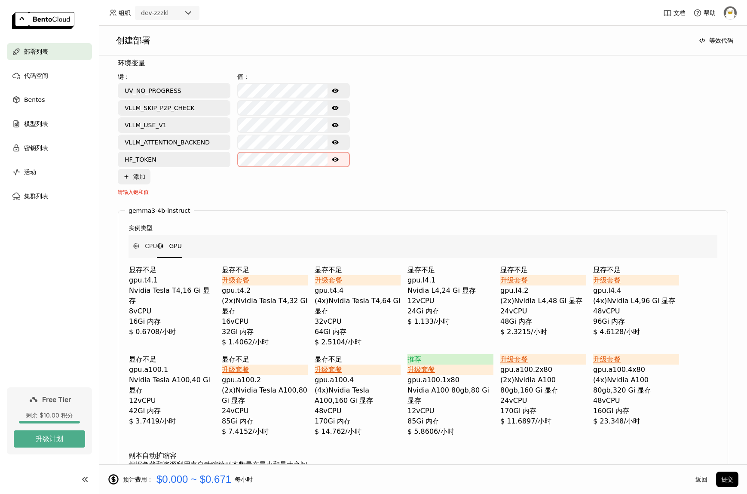 This screenshot has height=494, width=747. Describe the element at coordinates (636, 332) in the screenshot. I see `div: $ 4.6128/小时` at that location.